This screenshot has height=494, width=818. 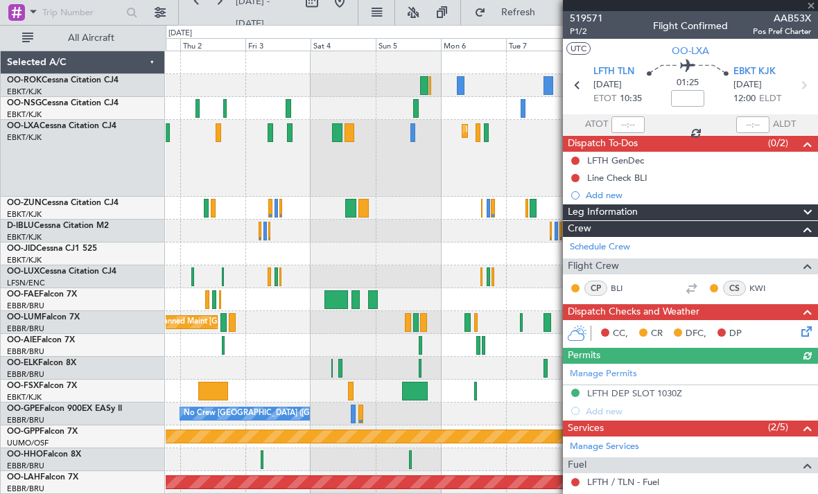 I want to click on a: OO-FAEFalcon 7X, so click(x=42, y=295).